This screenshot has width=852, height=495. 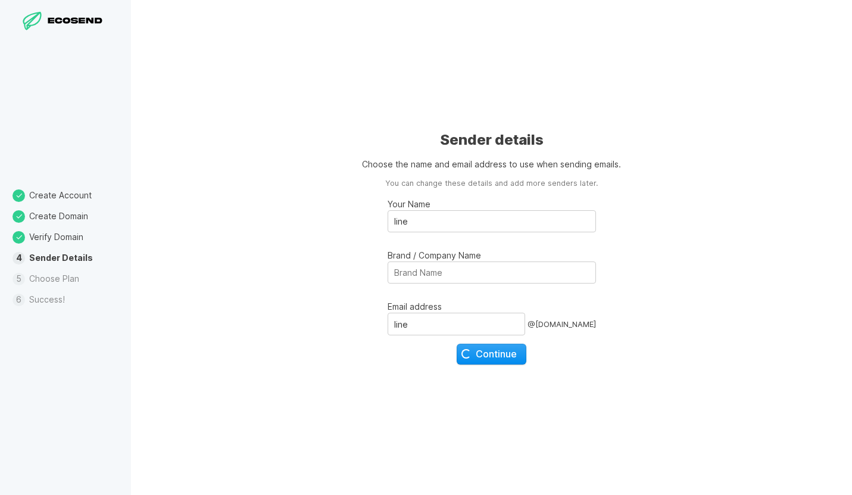 I want to click on span: Continue, so click(x=491, y=354).